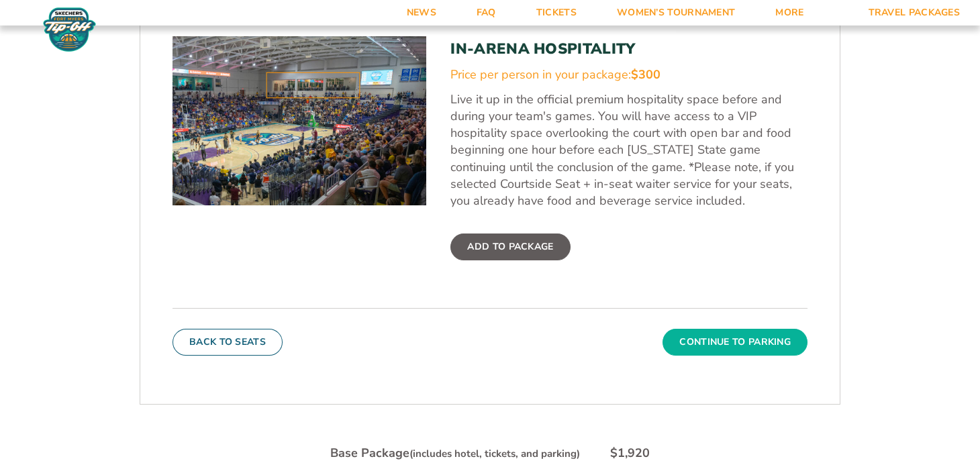 This screenshot has width=980, height=467. I want to click on img: In-Arena Hospitality, so click(299, 121).